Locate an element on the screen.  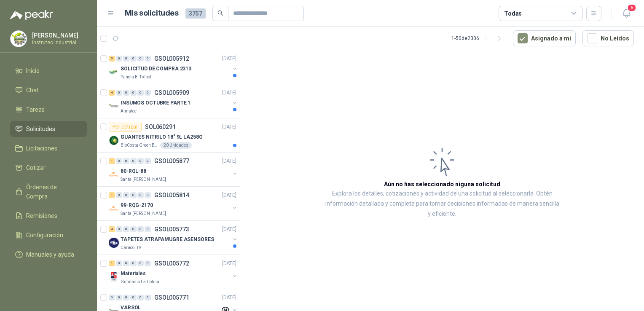
p: GSOL005814 is located at coordinates (172, 195).